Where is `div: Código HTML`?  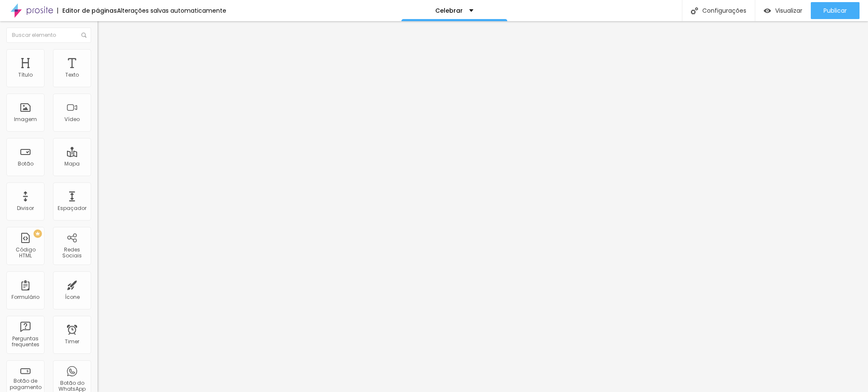
div: Código HTML is located at coordinates (25, 253).